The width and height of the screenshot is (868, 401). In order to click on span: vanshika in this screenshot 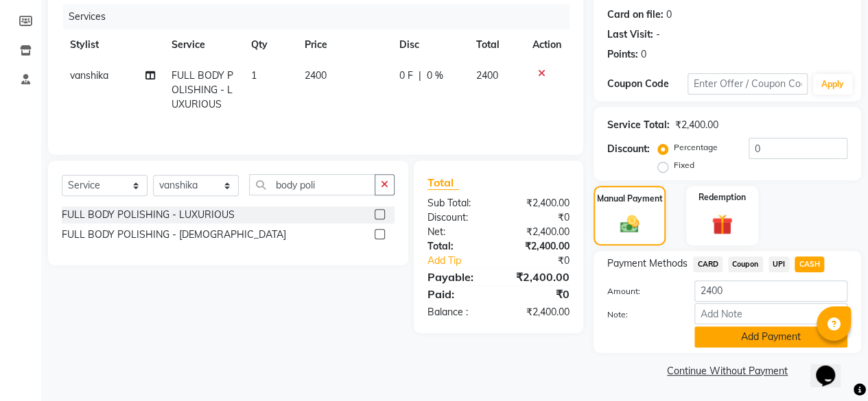, I will do `click(89, 76)`.